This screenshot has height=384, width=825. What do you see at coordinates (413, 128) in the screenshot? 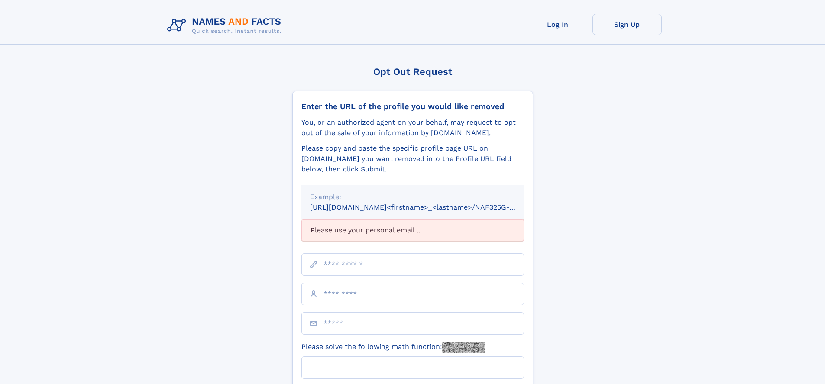
I see `div: You, or an authorized agent on your behalf, may request to opt-out of the sale of your informatio...` at bounding box center [413, 128].